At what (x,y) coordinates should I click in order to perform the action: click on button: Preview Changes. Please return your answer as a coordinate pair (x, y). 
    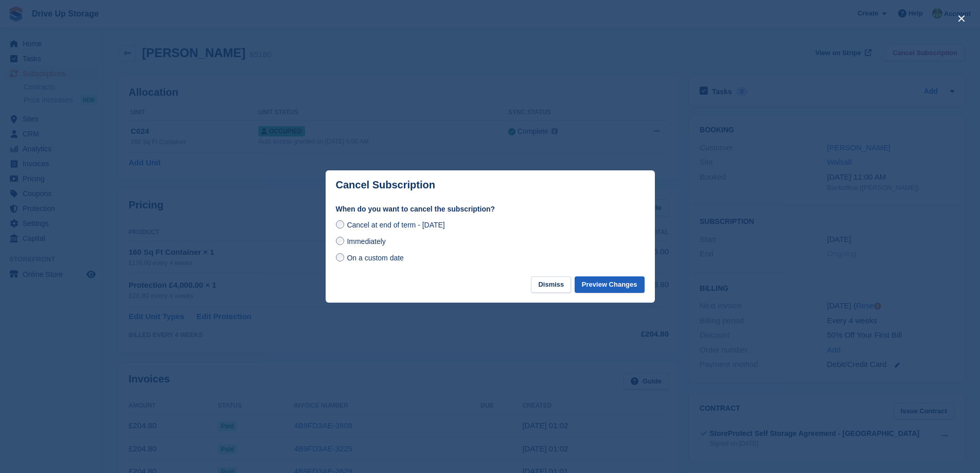
    Looking at the image, I should click on (609, 284).